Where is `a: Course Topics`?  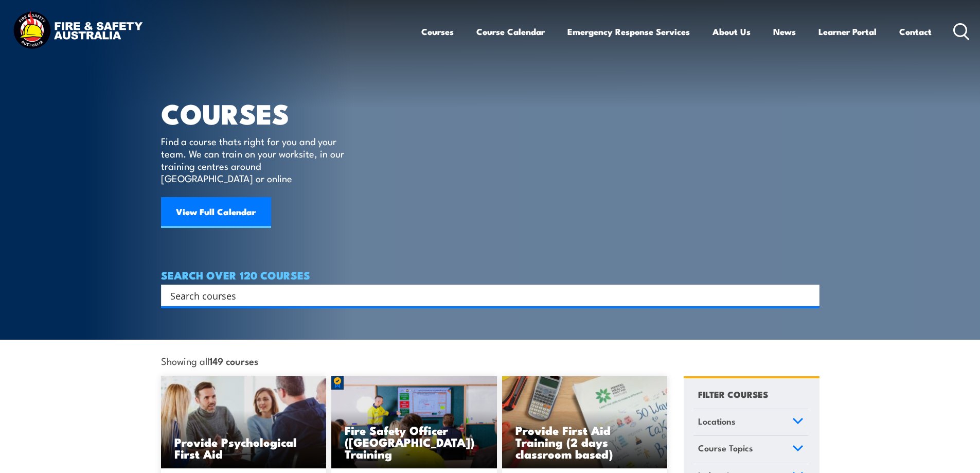 a: Course Topics is located at coordinates (751, 449).